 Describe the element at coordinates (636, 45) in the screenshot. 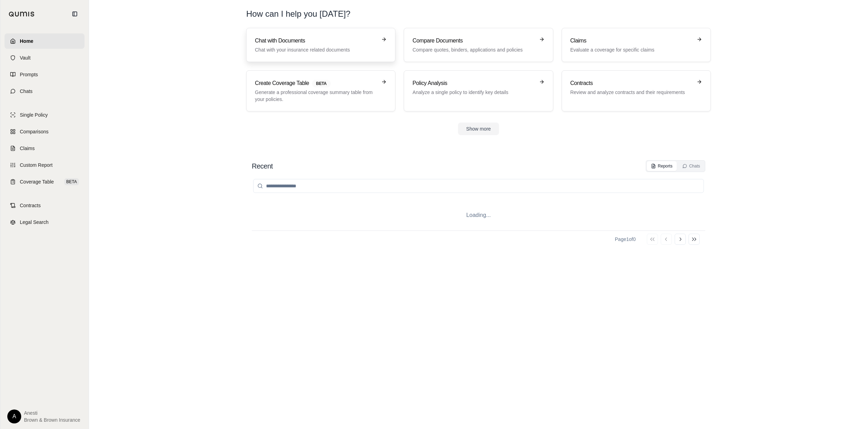

I see `a: ClaimsEvaluate a coverage for specific claims` at that location.